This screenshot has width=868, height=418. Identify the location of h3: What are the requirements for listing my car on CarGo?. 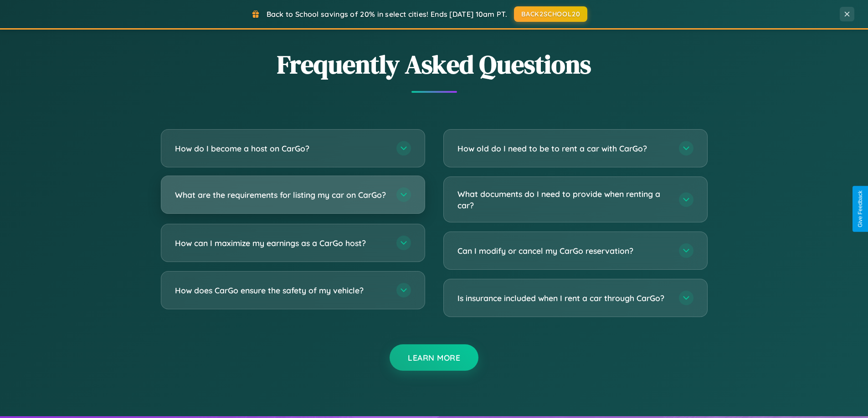
(281, 195).